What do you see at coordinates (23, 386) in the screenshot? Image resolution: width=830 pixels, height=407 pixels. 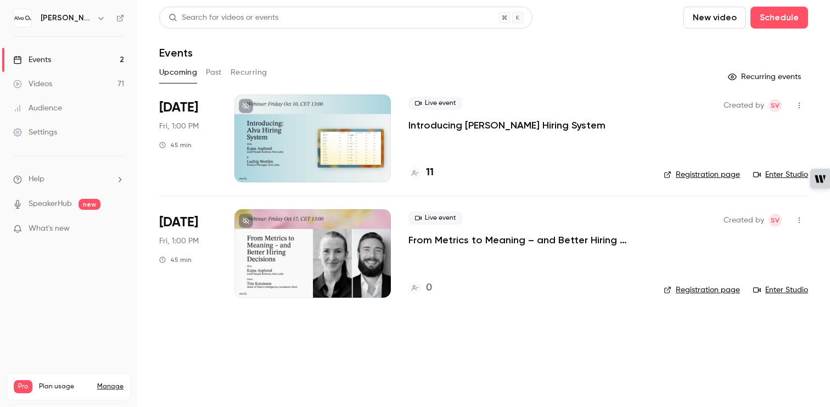 I see `span: Pro` at bounding box center [23, 386].